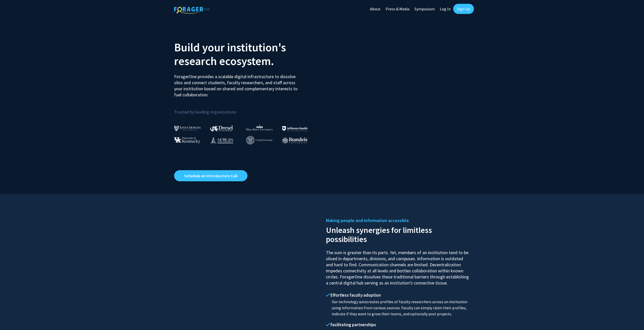 The height and width of the screenshot is (330, 644). I want to click on img: High Point University, so click(260, 127).